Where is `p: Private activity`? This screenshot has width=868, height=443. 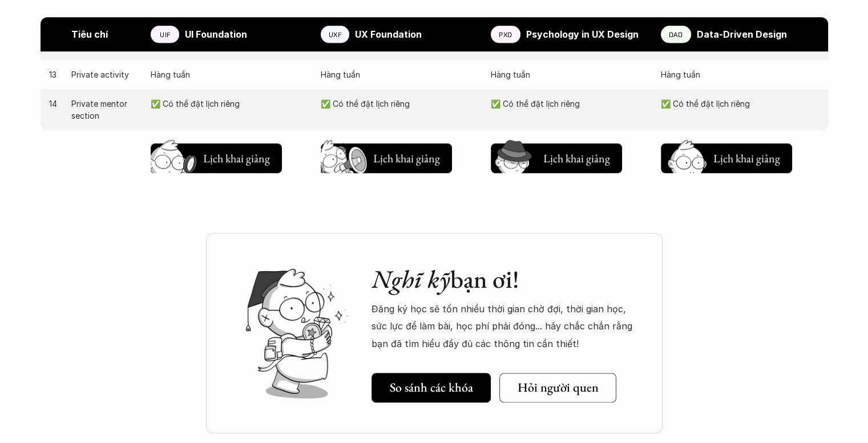 p: Private activity is located at coordinates (105, 74).